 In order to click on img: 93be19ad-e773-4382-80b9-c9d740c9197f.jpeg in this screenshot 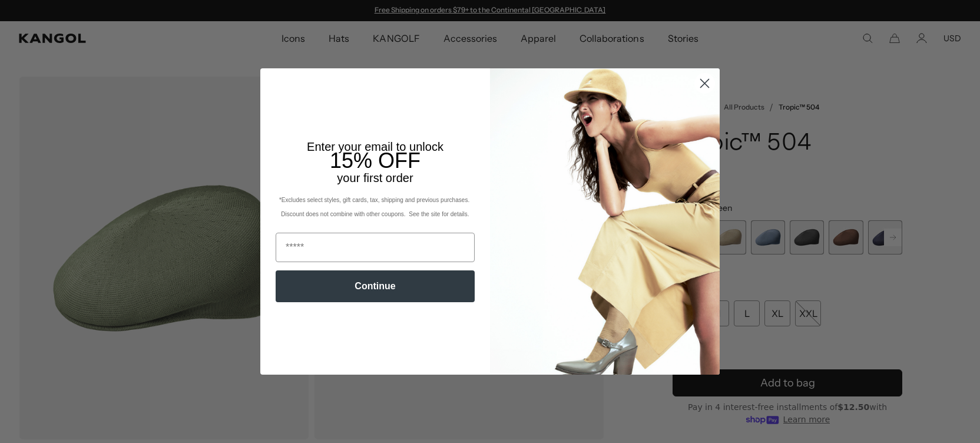, I will do `click(605, 222)`.